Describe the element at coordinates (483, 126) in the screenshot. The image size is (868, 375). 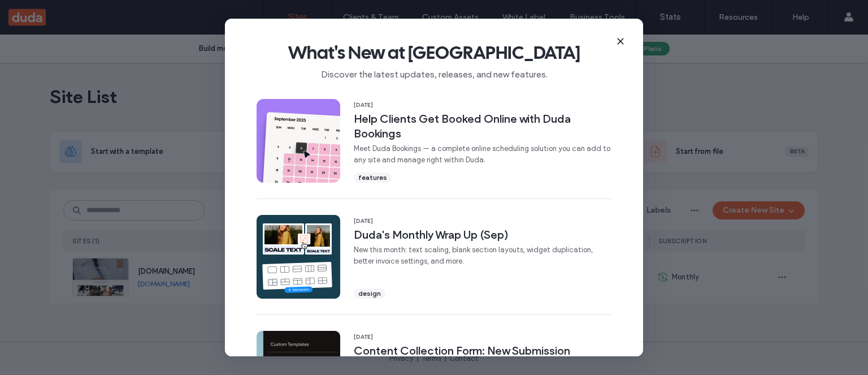
I see `span: Help Clients Get Booked Online with Duda Bookings` at that location.